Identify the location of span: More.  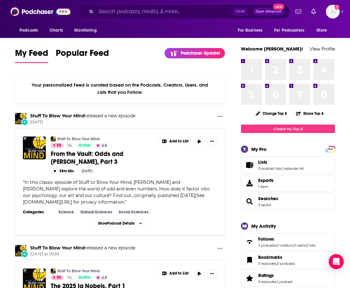
(322, 30).